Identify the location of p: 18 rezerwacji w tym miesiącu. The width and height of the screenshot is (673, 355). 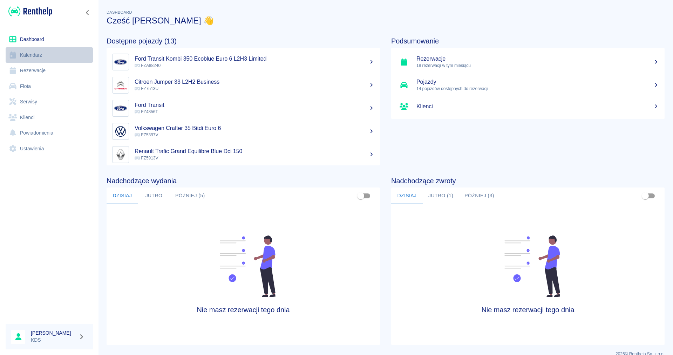
(538, 66).